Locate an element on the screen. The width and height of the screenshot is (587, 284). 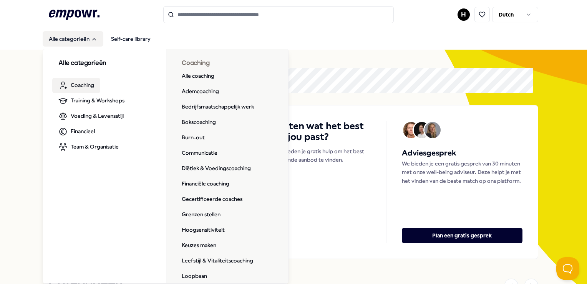
a: Keuzes maken is located at coordinates (199, 245).